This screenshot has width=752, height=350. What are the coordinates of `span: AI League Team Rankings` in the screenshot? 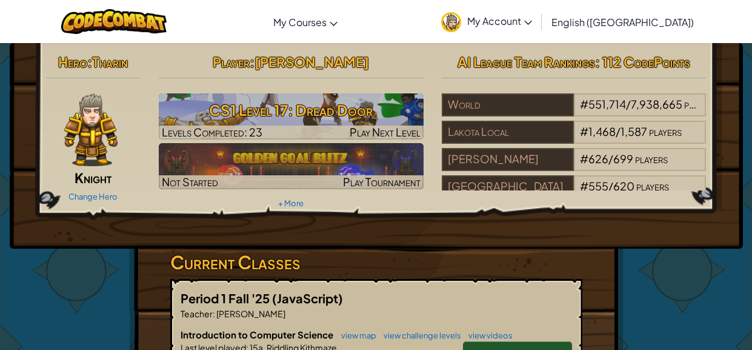 It's located at (526, 62).